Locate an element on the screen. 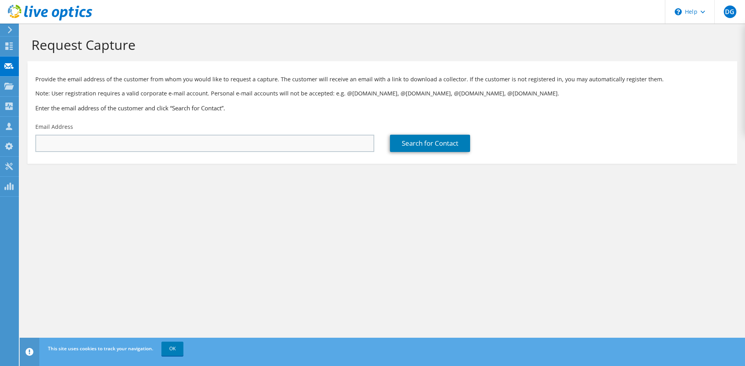  label: Email Address is located at coordinates (54, 127).